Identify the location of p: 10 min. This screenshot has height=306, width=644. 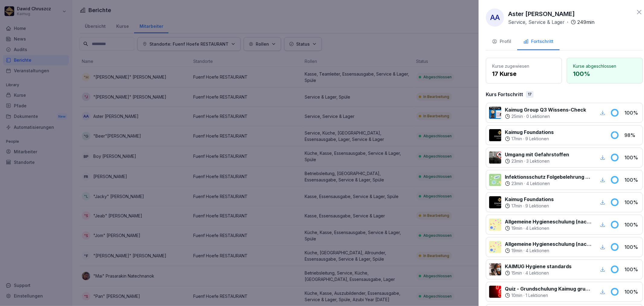
(517, 295).